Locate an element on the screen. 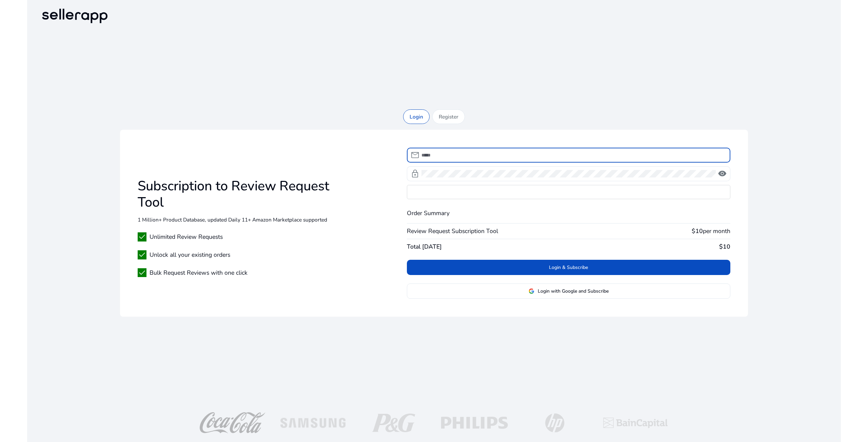  span: per month is located at coordinates (717, 231).